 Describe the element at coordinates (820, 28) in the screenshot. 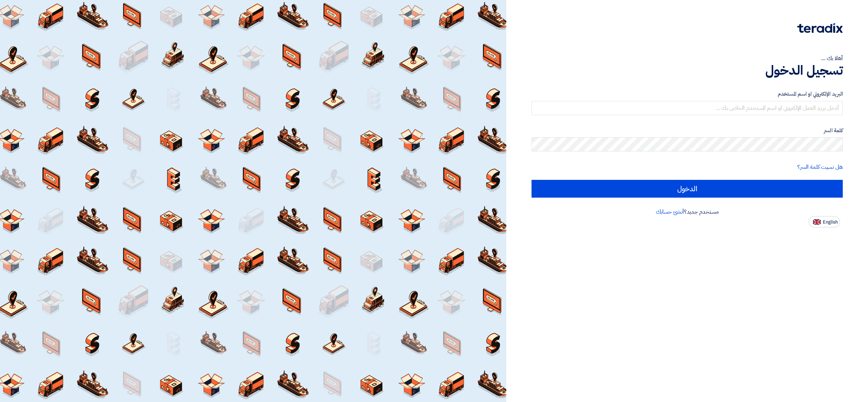

I see `img: Teradix logo` at that location.